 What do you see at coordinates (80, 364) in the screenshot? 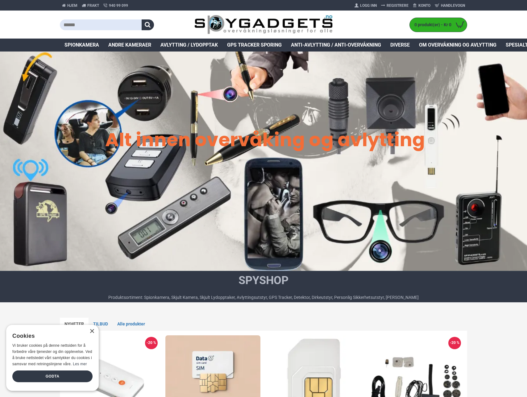
I see `a: Les mer, opens a new window` at bounding box center [80, 364].